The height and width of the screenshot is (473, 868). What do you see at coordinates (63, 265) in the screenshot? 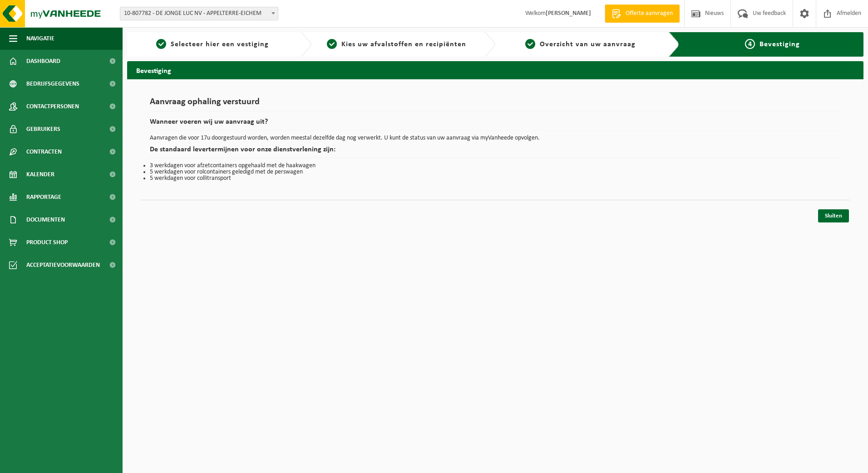
I see `span: Acceptatievoorwaarden` at bounding box center [63, 265].